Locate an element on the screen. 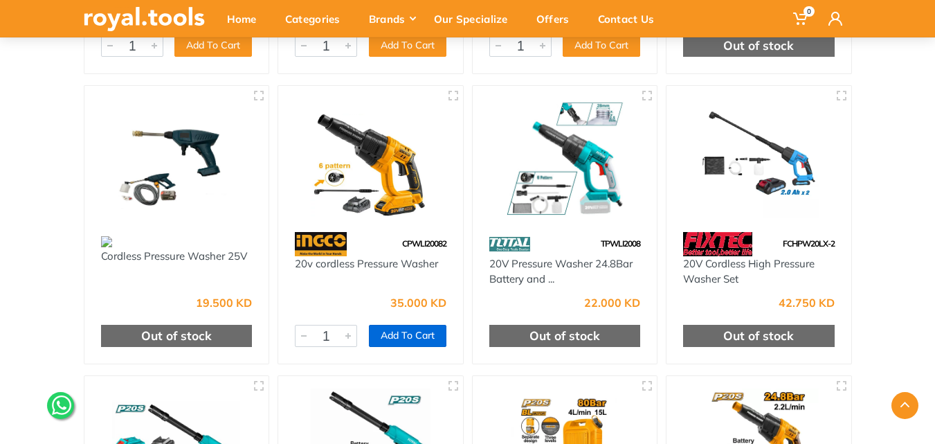 This screenshot has width=935, height=444. div: Brands is located at coordinates (392, 19).